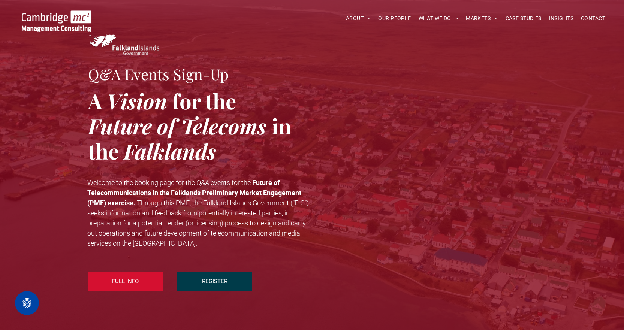 This screenshot has height=330, width=624. What do you see at coordinates (198, 223) in the screenshot?
I see `span: the Falkland Islands Government (“FIG”) seeks information and feedback from potentially intereste...` at bounding box center [198, 223].